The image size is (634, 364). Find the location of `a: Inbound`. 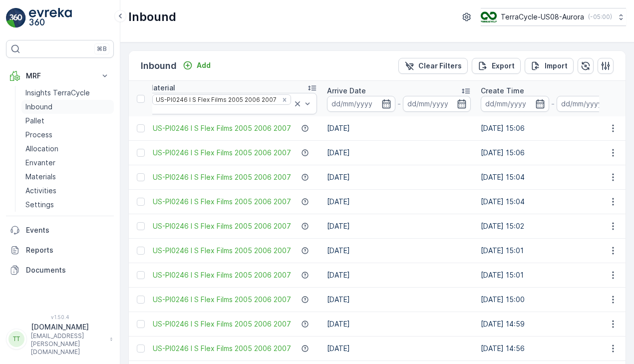

a: Inbound is located at coordinates (67, 107).